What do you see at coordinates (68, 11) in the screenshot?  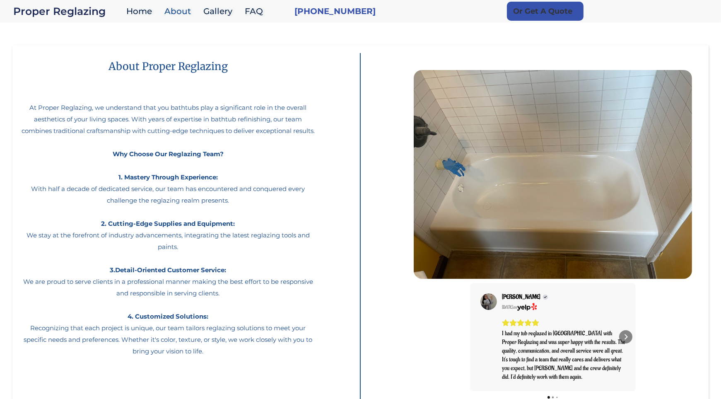 I see `div: Proper Reglazing` at bounding box center [68, 11].